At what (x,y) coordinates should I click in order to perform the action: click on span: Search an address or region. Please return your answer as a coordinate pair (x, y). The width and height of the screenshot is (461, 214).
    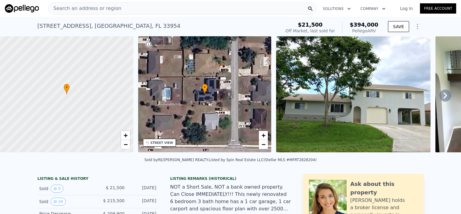
    Looking at the image, I should click on (85, 8).